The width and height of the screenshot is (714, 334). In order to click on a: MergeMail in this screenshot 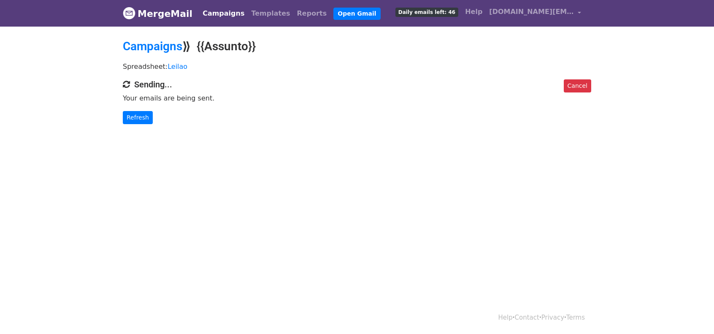, I will do `click(157, 14)`.